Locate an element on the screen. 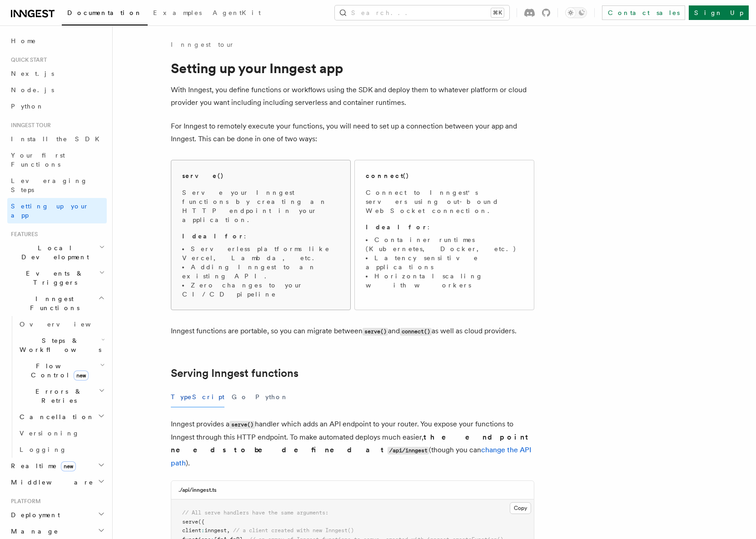 This screenshot has width=756, height=539. span: Home is located at coordinates (23, 41).